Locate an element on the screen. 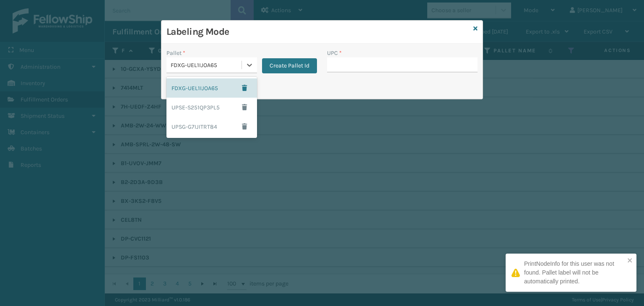 The width and height of the screenshot is (644, 306). button: Create Pallet Id is located at coordinates (289, 66).